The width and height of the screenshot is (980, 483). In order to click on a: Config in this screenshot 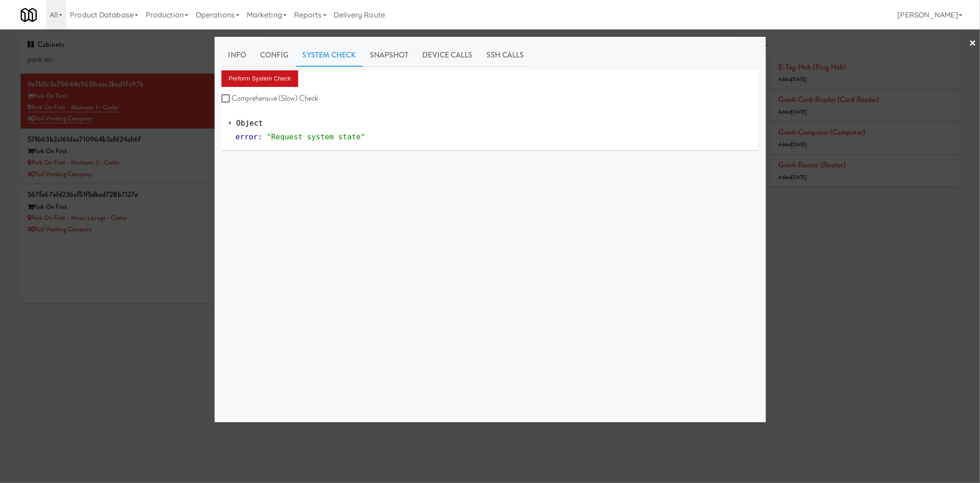, I will do `click(274, 55)`.